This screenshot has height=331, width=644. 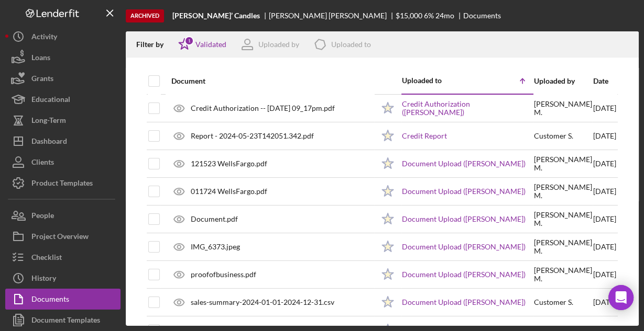 What do you see at coordinates (189, 41) in the screenshot?
I see `div: 1` at bounding box center [189, 41].